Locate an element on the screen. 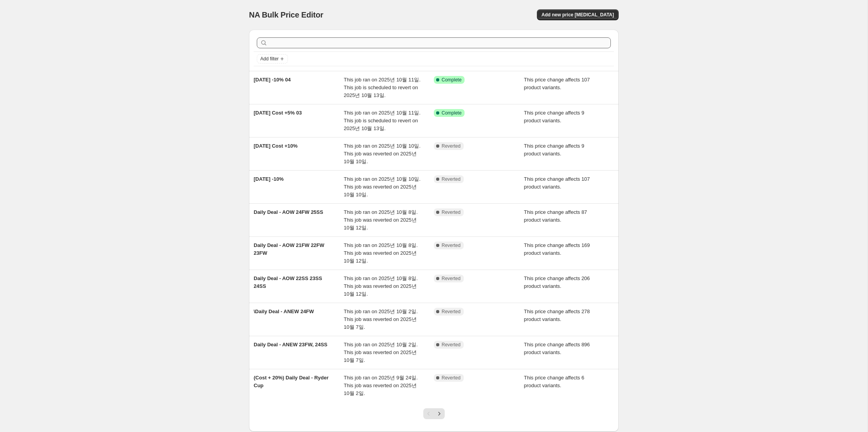  span: Daily Deal - AOW 24FW 25SS is located at coordinates (289, 212).